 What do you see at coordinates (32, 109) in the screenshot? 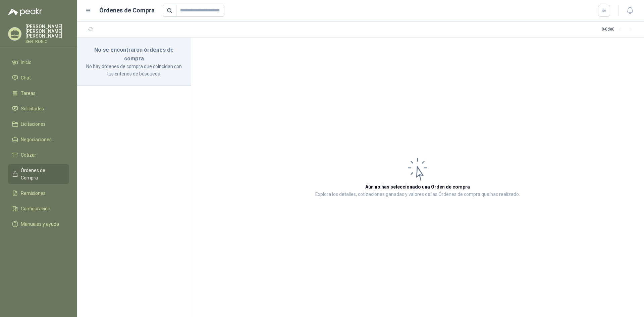
I see `span: Solicitudes` at bounding box center [32, 109].